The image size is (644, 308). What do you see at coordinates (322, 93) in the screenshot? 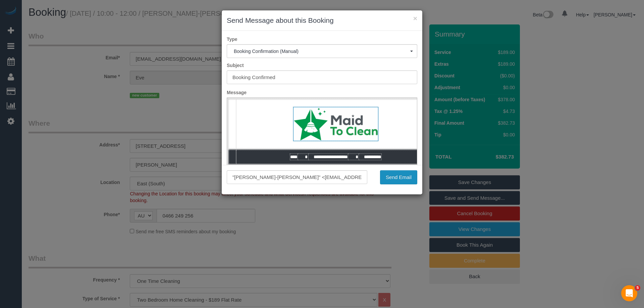
I see `label: Message` at bounding box center [322, 93].